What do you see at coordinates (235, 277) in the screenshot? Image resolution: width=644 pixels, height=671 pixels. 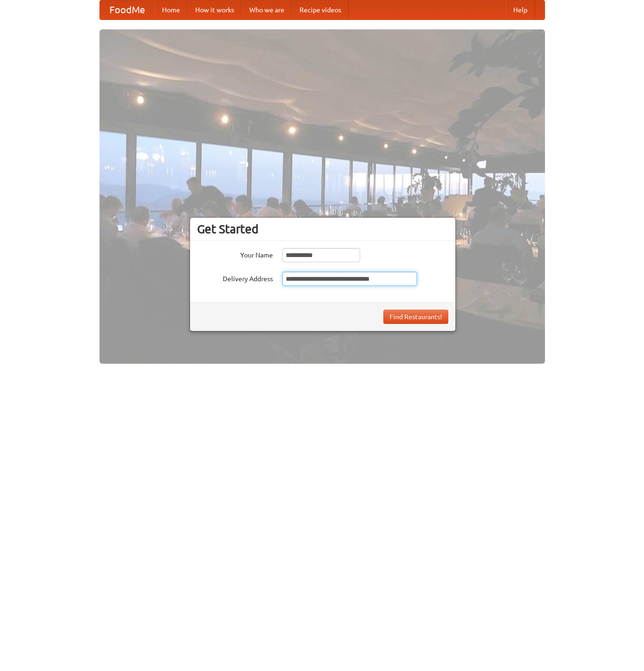 I see `label: Delivery Address` at bounding box center [235, 277].